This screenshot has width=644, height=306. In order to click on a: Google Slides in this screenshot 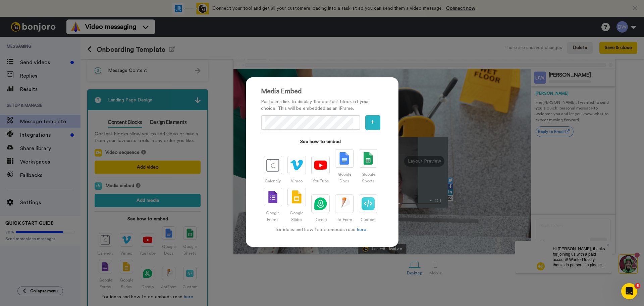, I will do `click(297, 205)`.